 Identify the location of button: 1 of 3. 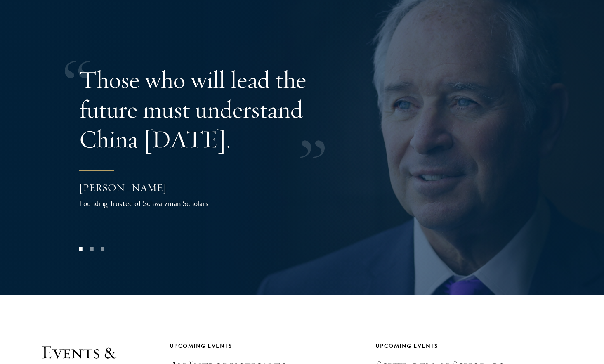
(81, 249).